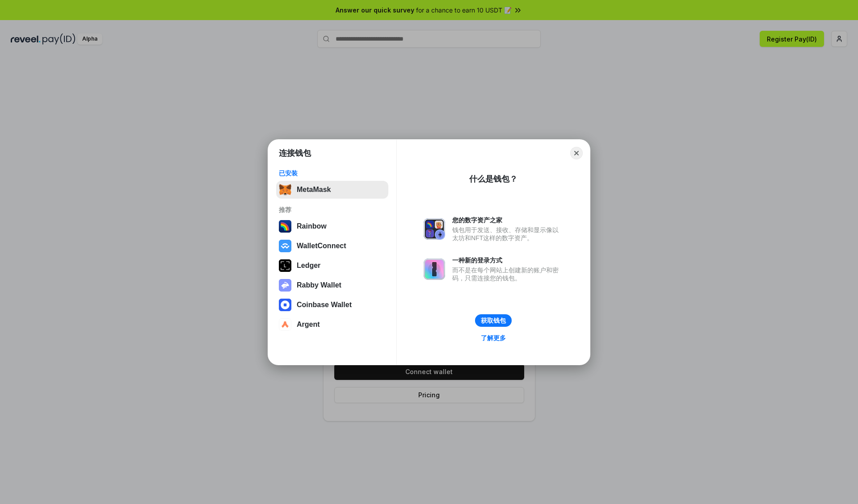  I want to click on div: WalletConnect, so click(322, 246).